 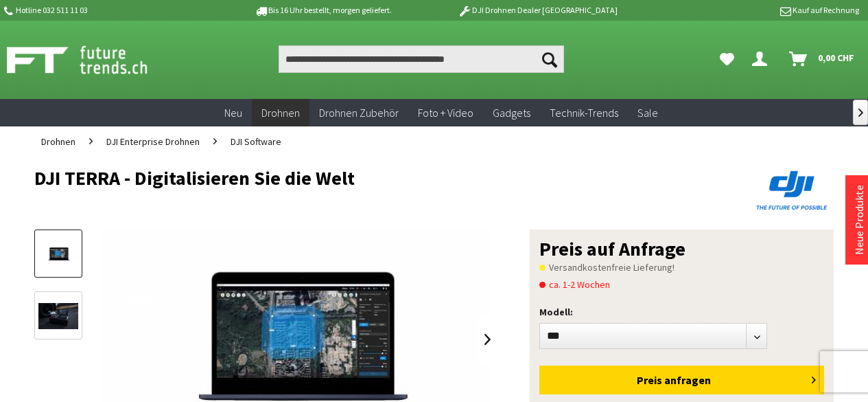 I want to click on img: Shop Futuretrends - zur Startseite wechseln, so click(x=92, y=60).